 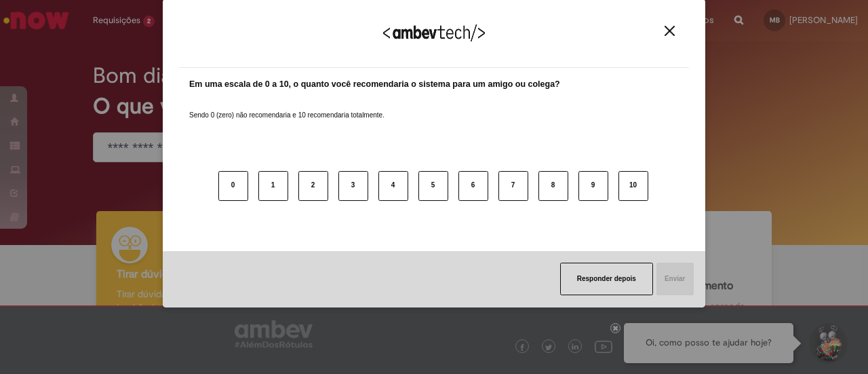 I want to click on button: 3, so click(x=354, y=186).